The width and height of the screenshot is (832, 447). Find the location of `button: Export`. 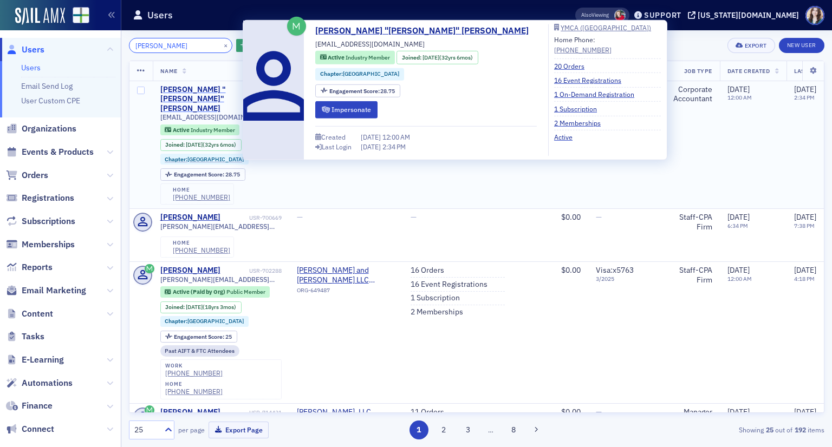

button: Export is located at coordinates (751, 45).